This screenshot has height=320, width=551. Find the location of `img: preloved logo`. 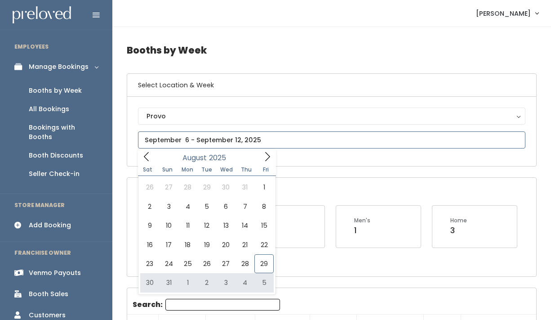

img: preloved logo is located at coordinates (42, 15).